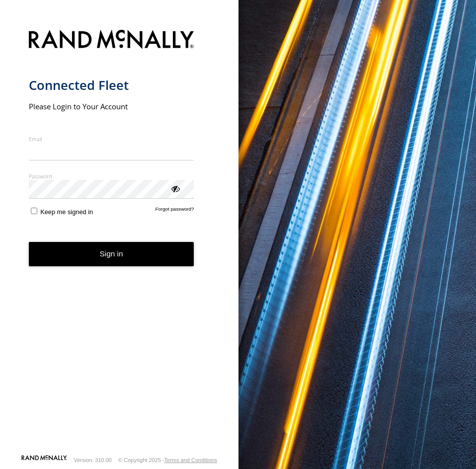 This screenshot has height=469, width=476. I want to click on div: ViewPassword, so click(175, 188).